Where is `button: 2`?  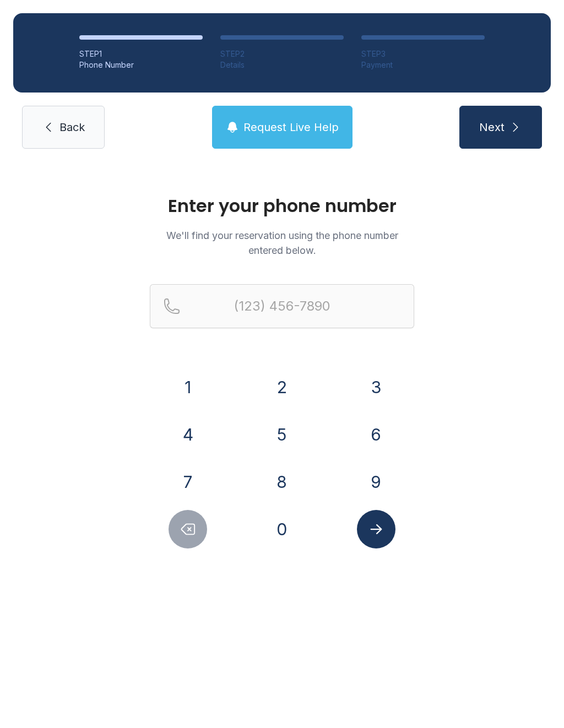 button: 2 is located at coordinates (282, 387).